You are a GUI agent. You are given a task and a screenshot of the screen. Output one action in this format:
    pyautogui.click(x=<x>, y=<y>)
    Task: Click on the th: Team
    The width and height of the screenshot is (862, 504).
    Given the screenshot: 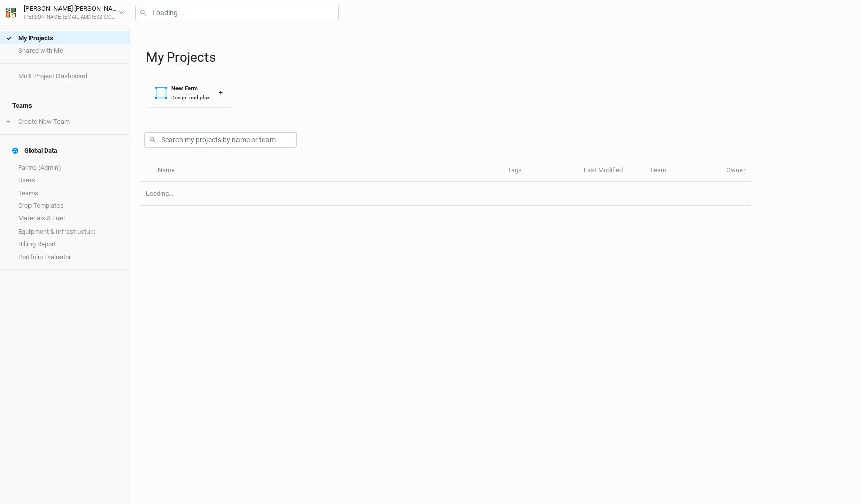 What is the action you would take?
    pyautogui.click(x=683, y=171)
    